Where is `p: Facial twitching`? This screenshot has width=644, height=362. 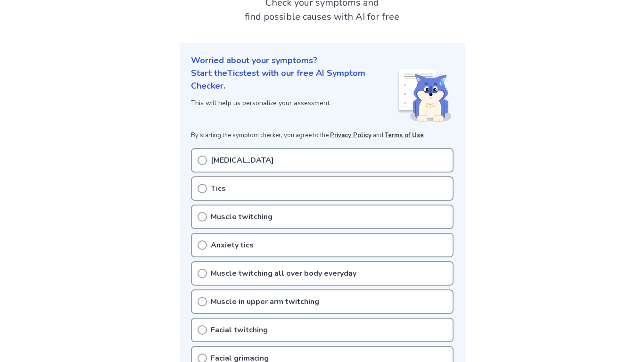
p: Facial twitching is located at coordinates (239, 330).